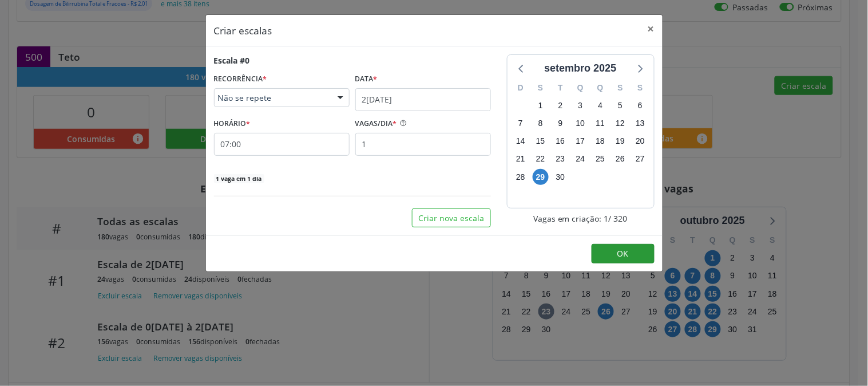  What do you see at coordinates (600, 142) in the screenshot?
I see `span: quinta-feira, 18 de setembro de 2025` at bounding box center [600, 142].